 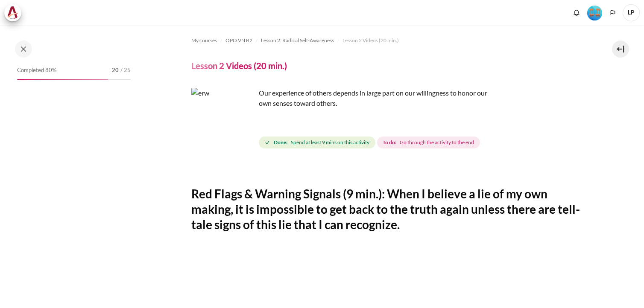 What do you see at coordinates (390, 142) in the screenshot?
I see `strong: To do:` at bounding box center [390, 142].